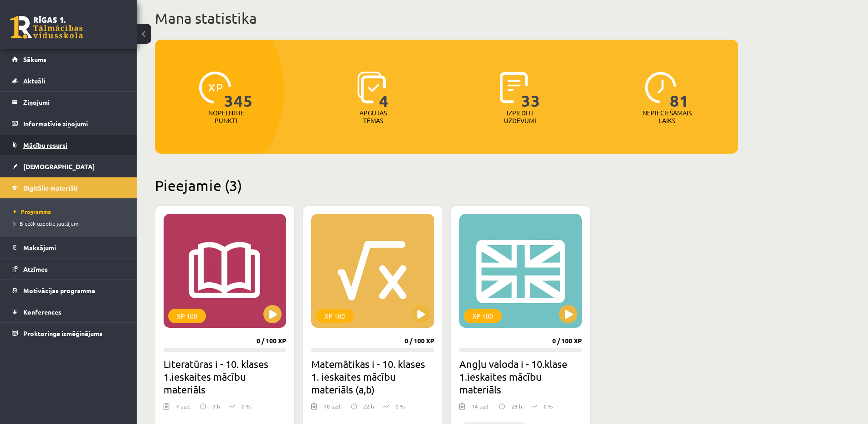 This screenshot has width=868, height=424. Describe the element at coordinates (59, 291) in the screenshot. I see `span: Motivācijas programma` at that location.